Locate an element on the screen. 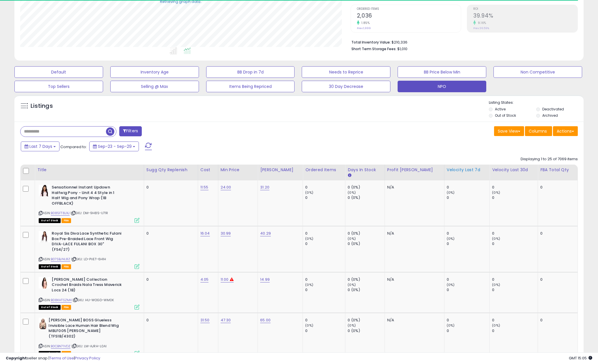  a: Terms of Use is located at coordinates (62, 358).